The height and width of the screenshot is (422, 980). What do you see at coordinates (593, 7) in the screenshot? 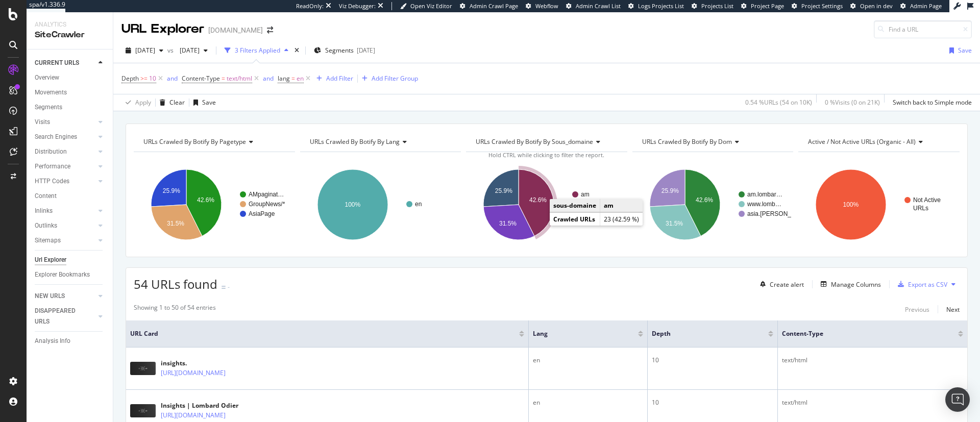
I see `a: Admin Crawl List` at bounding box center [593, 7].